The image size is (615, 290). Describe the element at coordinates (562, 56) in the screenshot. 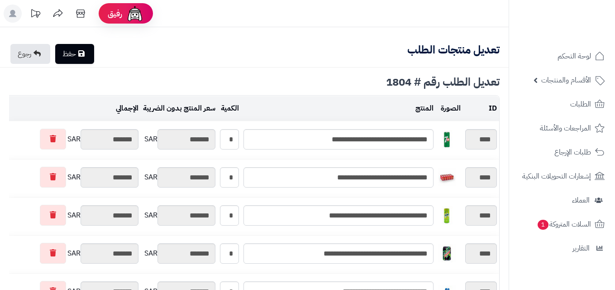

I see `a: لوحة التحكم` at that location.